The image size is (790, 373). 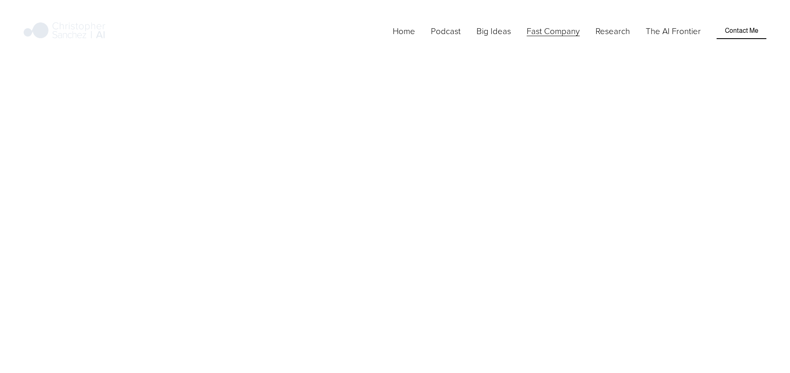 I want to click on a: The AI Frontier, so click(x=673, y=31).